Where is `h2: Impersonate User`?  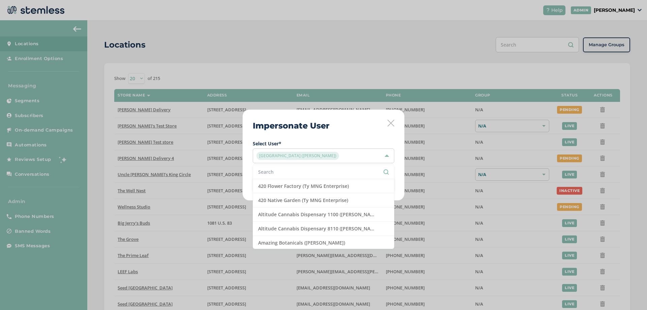 h2: Impersonate User is located at coordinates (291, 126).